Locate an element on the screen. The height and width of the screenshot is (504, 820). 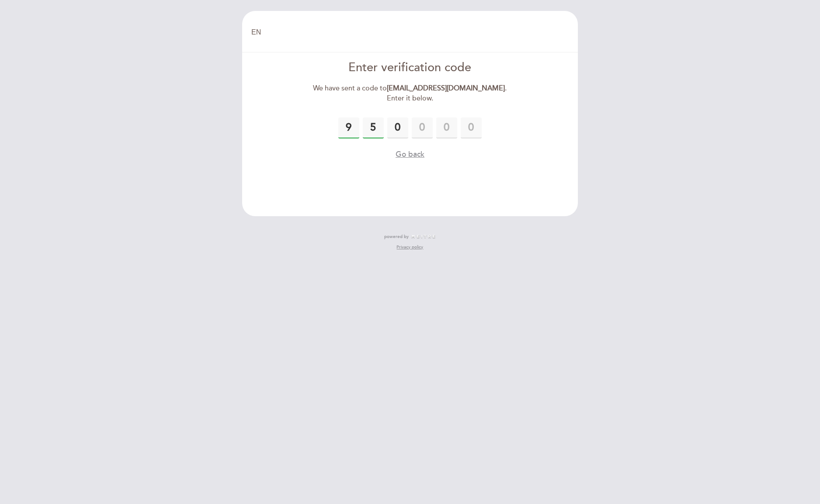
a: powered by is located at coordinates (410, 237).